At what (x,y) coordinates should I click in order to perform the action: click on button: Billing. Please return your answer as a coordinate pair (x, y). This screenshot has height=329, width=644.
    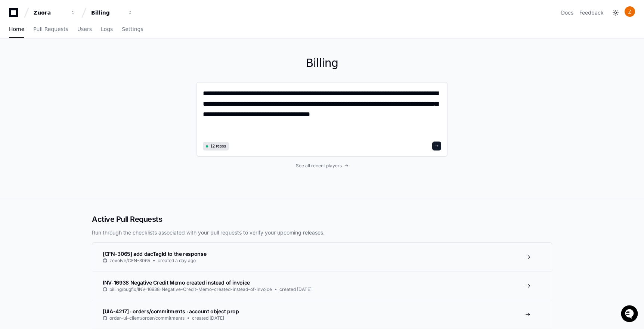
    Looking at the image, I should click on (112, 12).